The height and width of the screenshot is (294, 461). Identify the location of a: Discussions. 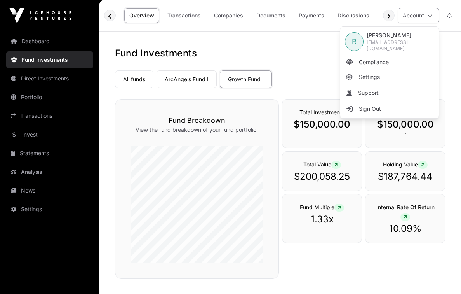
(354, 16).